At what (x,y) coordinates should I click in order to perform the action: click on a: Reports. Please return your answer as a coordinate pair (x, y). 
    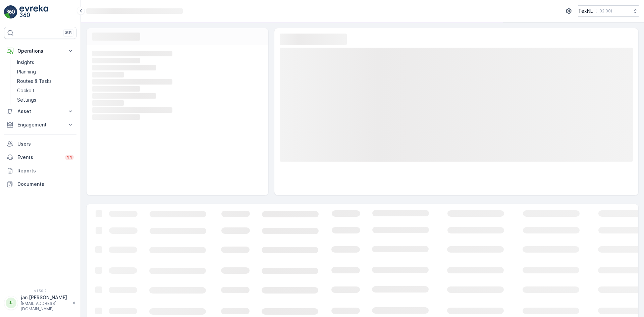
    Looking at the image, I should click on (40, 171).